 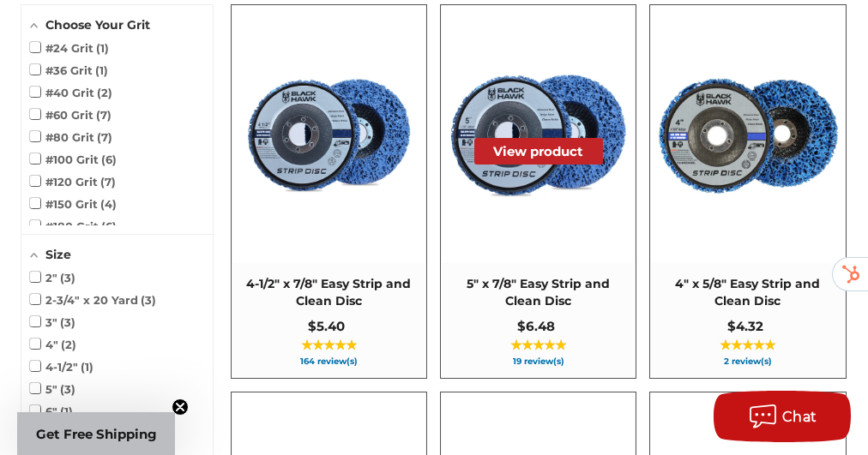 I want to click on span: 4-1/2", so click(x=62, y=367).